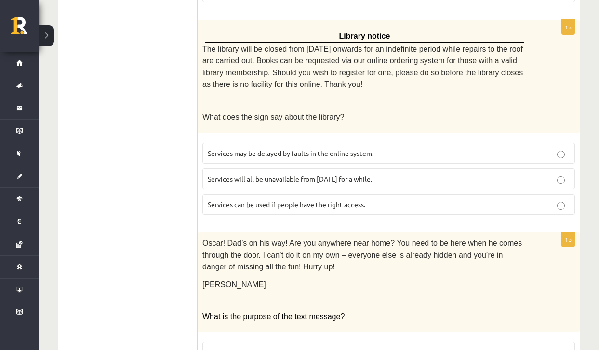  What do you see at coordinates (273, 316) in the screenshot?
I see `span: What is the purpose of the text message?` at bounding box center [273, 316].